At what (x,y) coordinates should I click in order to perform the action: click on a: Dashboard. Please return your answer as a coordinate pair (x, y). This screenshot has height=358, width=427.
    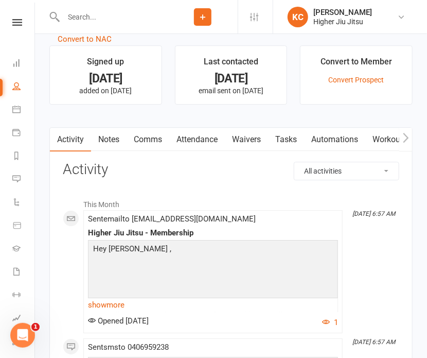
    Looking at the image, I should click on (24, 64).